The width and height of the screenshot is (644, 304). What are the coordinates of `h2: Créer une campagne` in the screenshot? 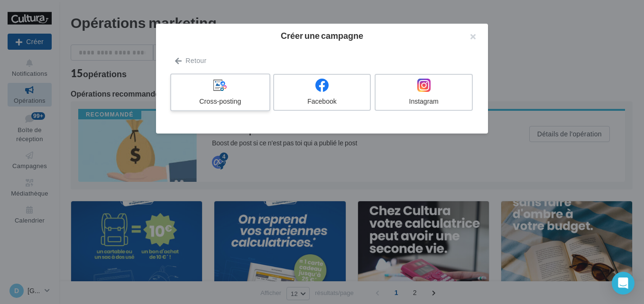 It's located at (322, 36).